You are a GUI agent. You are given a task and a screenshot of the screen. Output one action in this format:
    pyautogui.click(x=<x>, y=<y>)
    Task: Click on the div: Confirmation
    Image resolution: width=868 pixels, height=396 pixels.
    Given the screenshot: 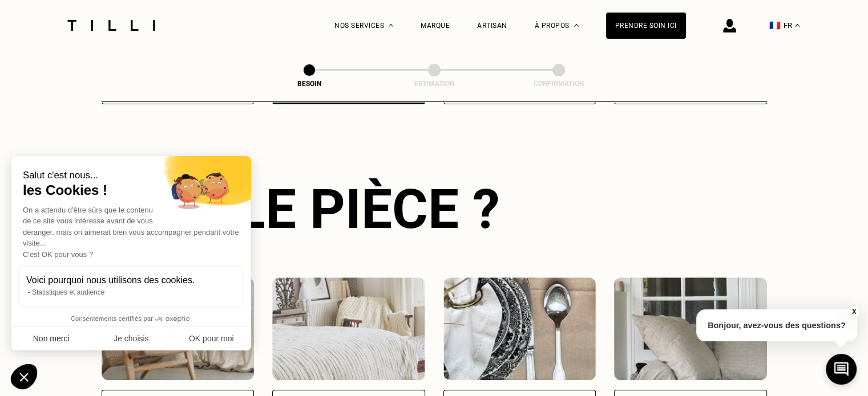 What is the action you would take?
    pyautogui.click(x=559, y=84)
    